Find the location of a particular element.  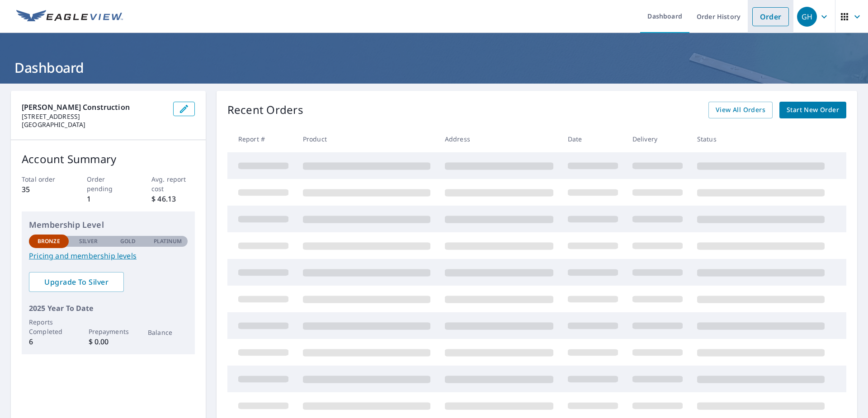

p: 2025 Year To Date is located at coordinates (108, 308).